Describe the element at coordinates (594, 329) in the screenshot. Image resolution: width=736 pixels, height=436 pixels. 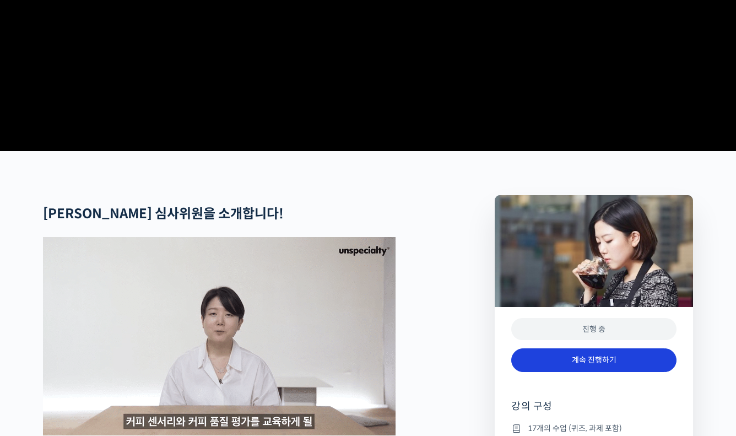
I see `div: 진행 중` at that location.